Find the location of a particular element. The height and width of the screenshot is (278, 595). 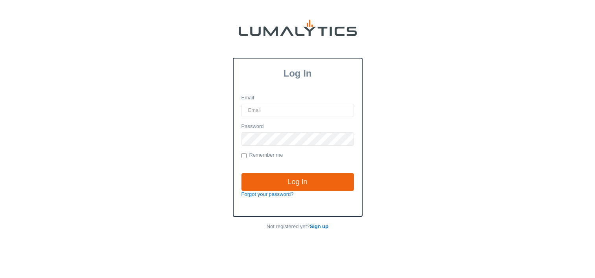

a: Sign up is located at coordinates (319, 227).